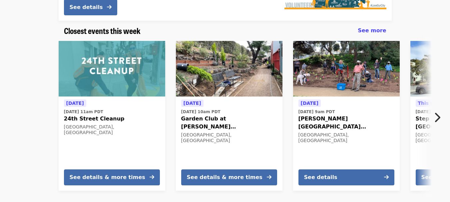 This screenshot has height=202, width=450. I want to click on img: Glen Park Greenway Beautification Day organized by SF Public Works, so click(346, 69).